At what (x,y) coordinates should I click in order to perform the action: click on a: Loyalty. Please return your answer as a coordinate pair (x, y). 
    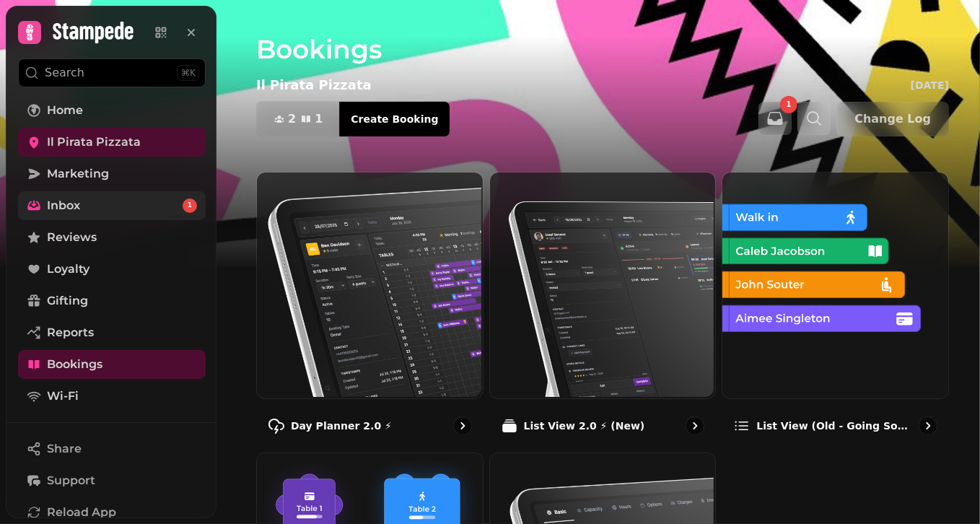
    Looking at the image, I should click on (112, 269).